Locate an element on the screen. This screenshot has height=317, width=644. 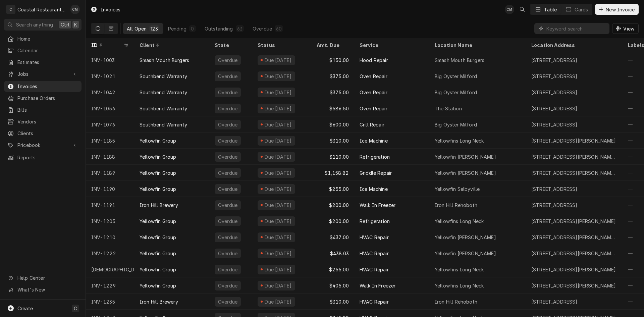
div: Cards is located at coordinates (581, 9).